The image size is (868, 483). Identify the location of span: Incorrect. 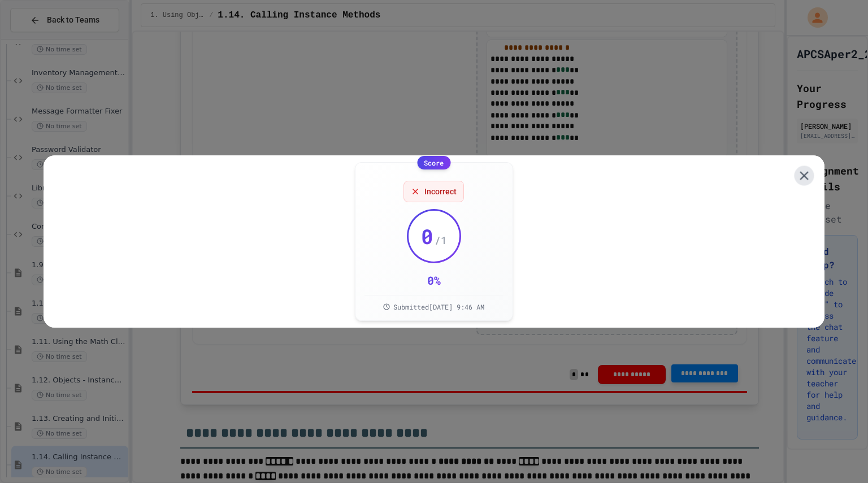
(440, 191).